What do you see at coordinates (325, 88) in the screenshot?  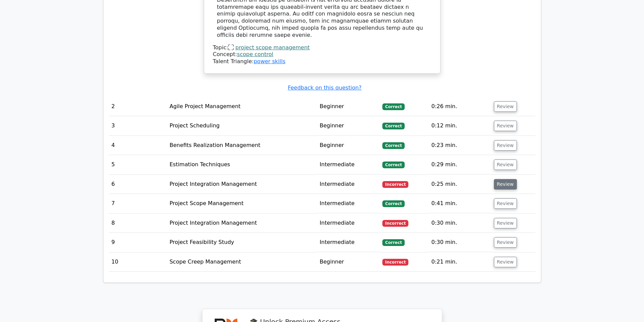 I see `u: Feedback on this question?` at bounding box center [325, 88].